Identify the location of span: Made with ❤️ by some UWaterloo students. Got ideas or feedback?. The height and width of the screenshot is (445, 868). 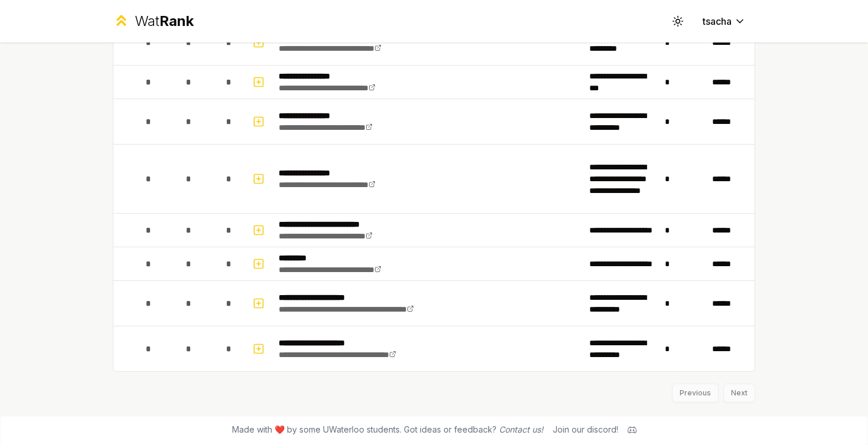
(388, 430).